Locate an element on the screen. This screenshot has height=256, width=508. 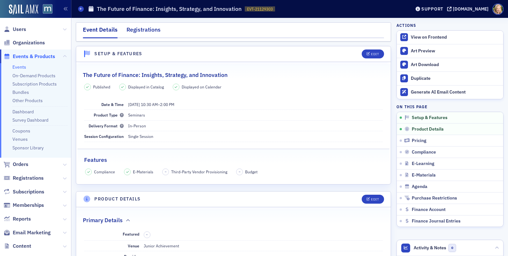
span: EVT-21129303 is located at coordinates (260, 9).